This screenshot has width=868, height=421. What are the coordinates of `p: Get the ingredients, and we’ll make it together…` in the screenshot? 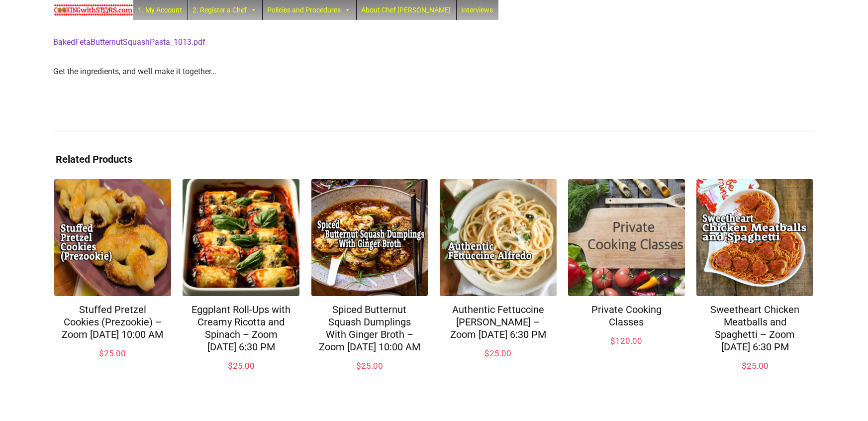 It's located at (434, 71).